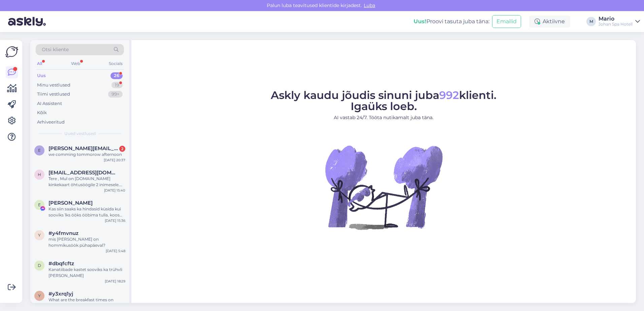 The height and width of the screenshot is (311, 644). What do you see at coordinates (42, 113) in the screenshot?
I see `div: Kõik` at bounding box center [42, 113].